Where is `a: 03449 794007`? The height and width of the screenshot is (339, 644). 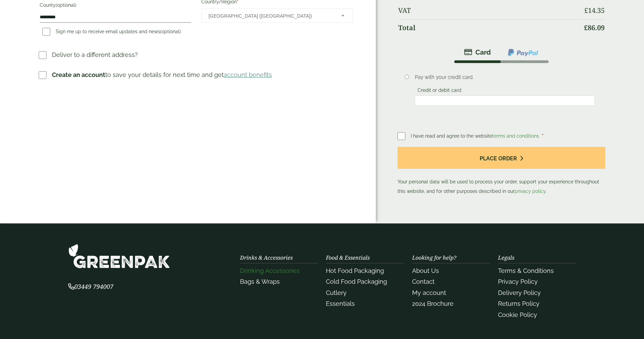
a: 03449 794007 is located at coordinates (91, 287).